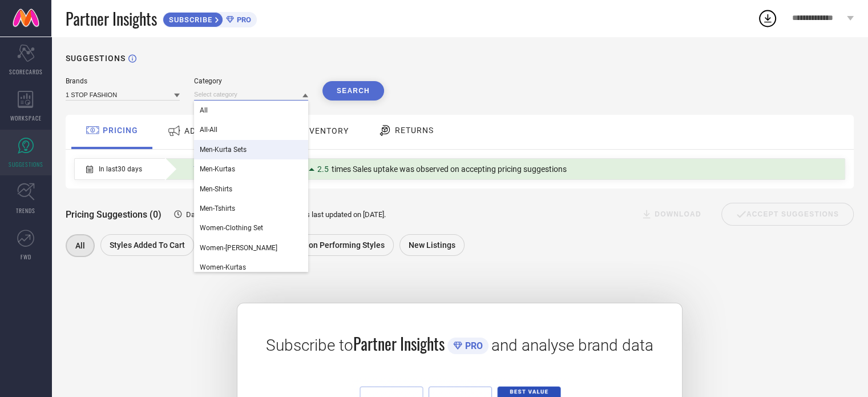 This screenshot has width=868, height=397. I want to click on span: 2.5, so click(323, 169).